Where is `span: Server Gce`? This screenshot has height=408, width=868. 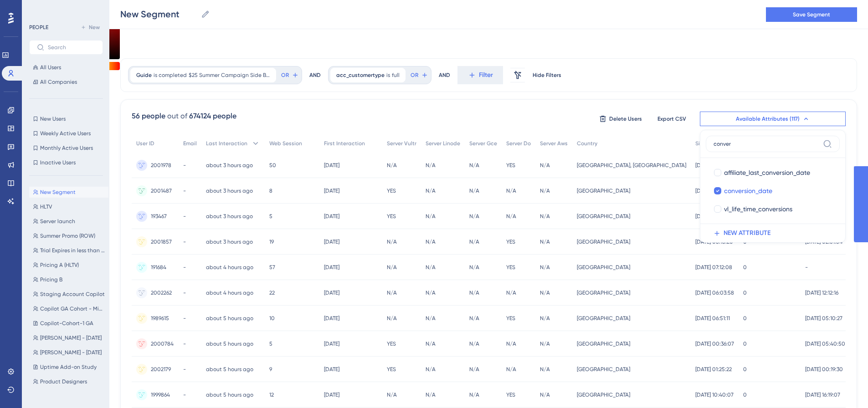
span: Server Gce is located at coordinates (483, 143).